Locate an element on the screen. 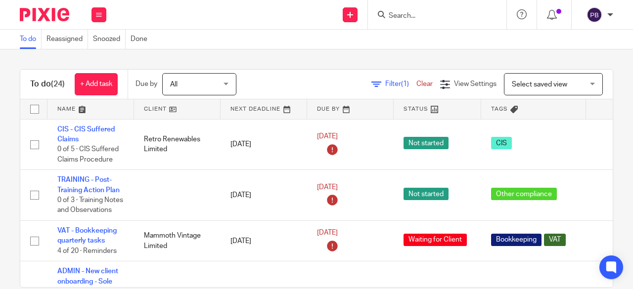 This screenshot has height=289, width=633. span: All is located at coordinates (174, 85).